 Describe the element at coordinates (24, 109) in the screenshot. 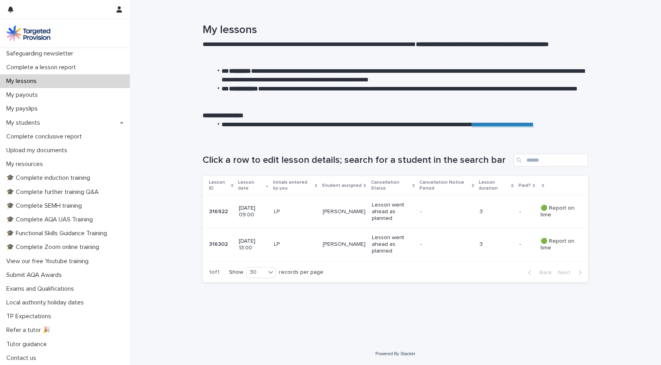

I see `p: My payslips` at that location.